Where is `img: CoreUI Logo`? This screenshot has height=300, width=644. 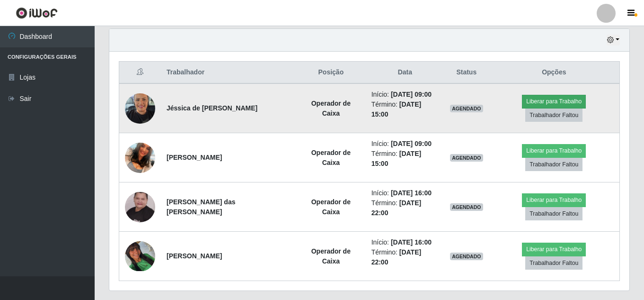 img: CoreUI Logo is located at coordinates (36, 13).